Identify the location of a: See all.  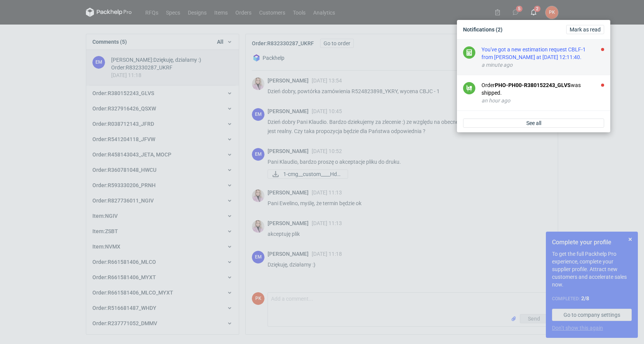
(533, 123).